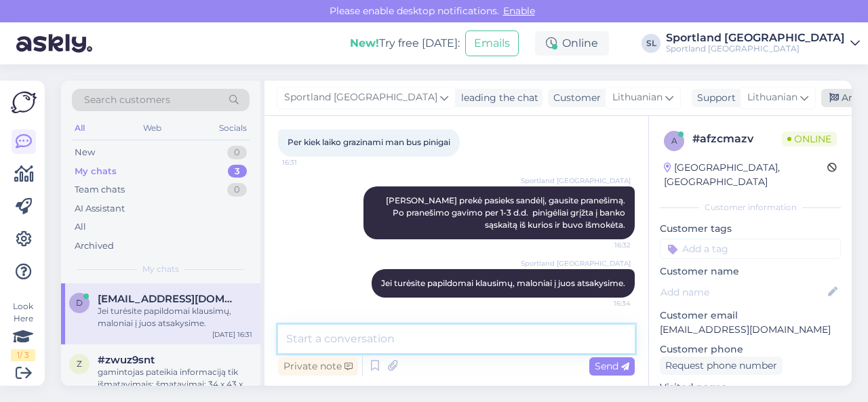 The width and height of the screenshot is (868, 402). Describe the element at coordinates (750, 228) in the screenshot. I see `p: Customer tags` at that location.